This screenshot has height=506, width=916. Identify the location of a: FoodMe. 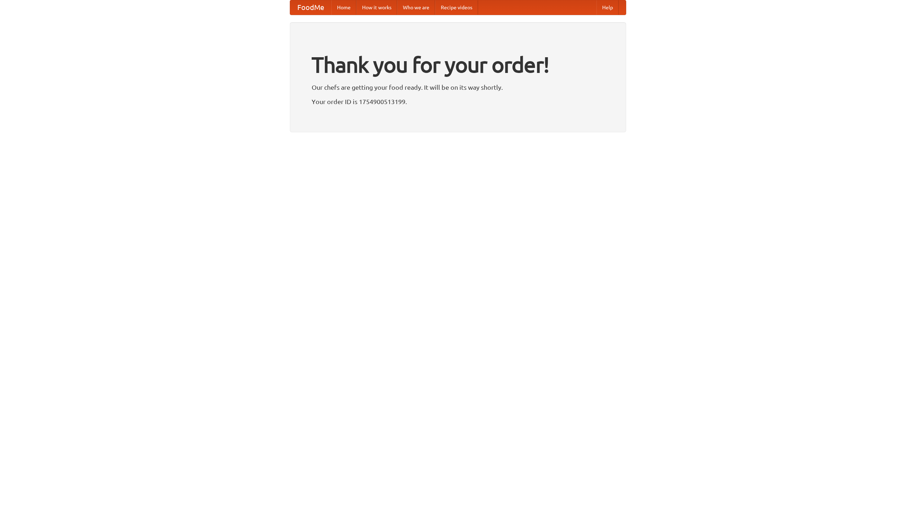
(311, 8).